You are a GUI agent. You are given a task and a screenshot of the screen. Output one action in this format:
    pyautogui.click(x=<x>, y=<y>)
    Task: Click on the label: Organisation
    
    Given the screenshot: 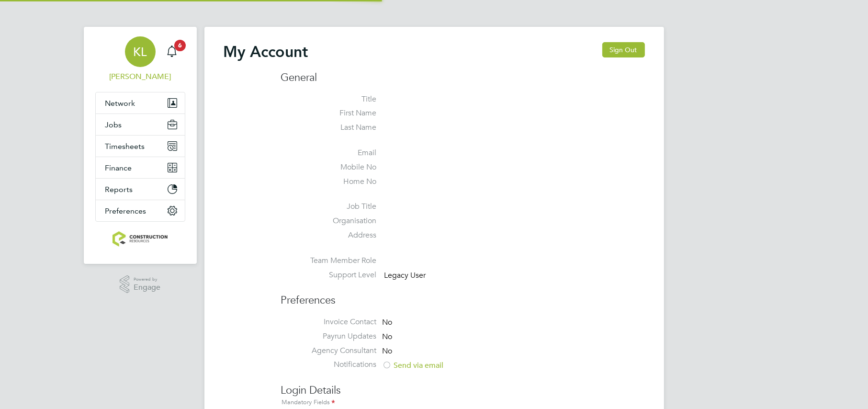 What is the action you would take?
    pyautogui.click(x=329, y=221)
    